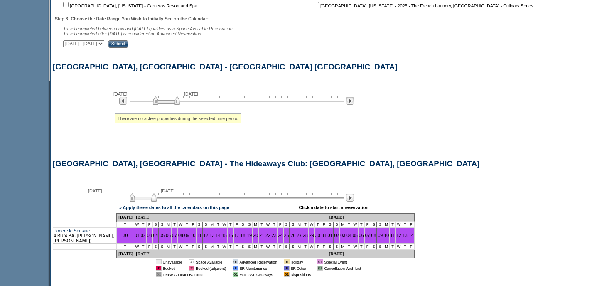  I want to click on a: 02, so click(337, 235).